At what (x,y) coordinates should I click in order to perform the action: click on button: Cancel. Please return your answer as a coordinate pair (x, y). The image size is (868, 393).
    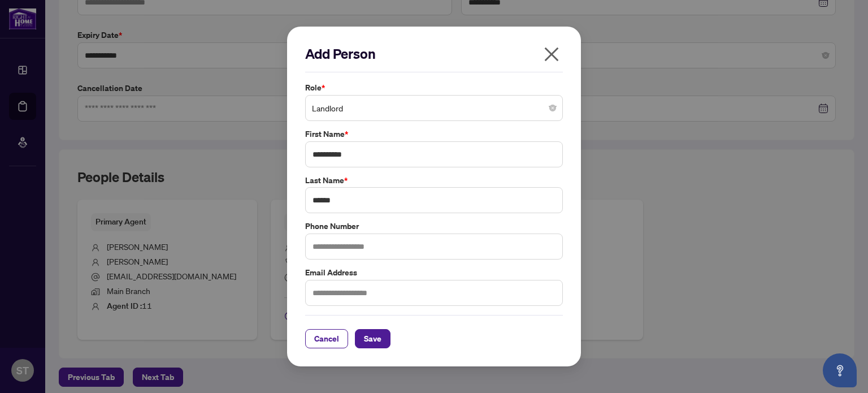
    Looking at the image, I should click on (327, 339).